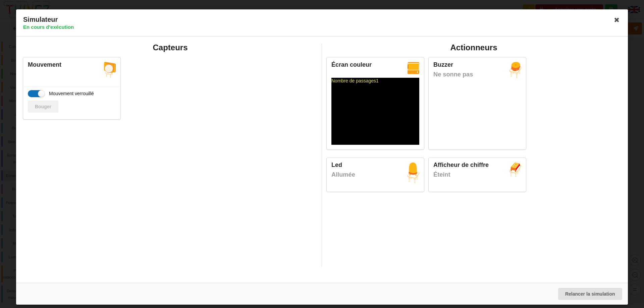  Describe the element at coordinates (72, 106) in the screenshot. I see `div: Le capteur de mouvement est en mode mouvement continu` at that location.